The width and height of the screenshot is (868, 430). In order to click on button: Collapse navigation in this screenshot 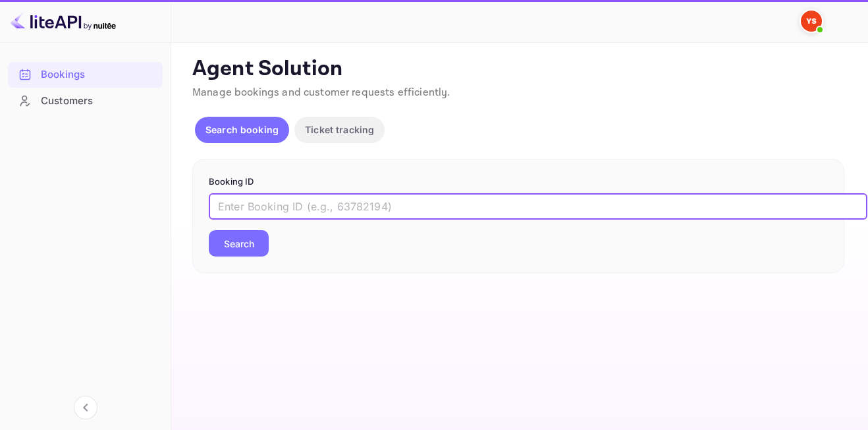, I will do `click(86, 408)`.